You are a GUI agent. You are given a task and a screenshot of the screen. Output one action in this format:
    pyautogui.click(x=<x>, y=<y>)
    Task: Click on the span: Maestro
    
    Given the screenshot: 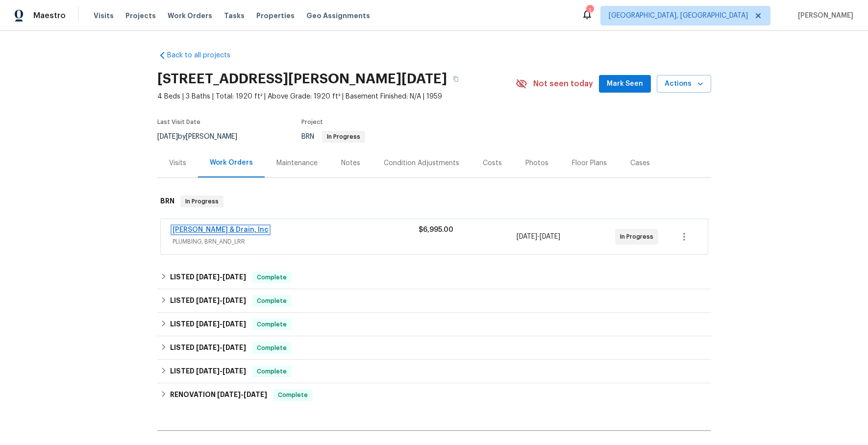 What is the action you would take?
    pyautogui.click(x=49, y=16)
    